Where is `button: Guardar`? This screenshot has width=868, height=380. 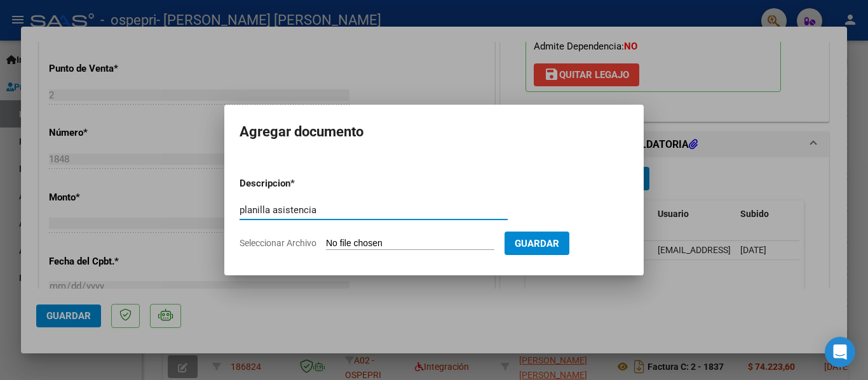
button: Guardar is located at coordinates (537, 243).